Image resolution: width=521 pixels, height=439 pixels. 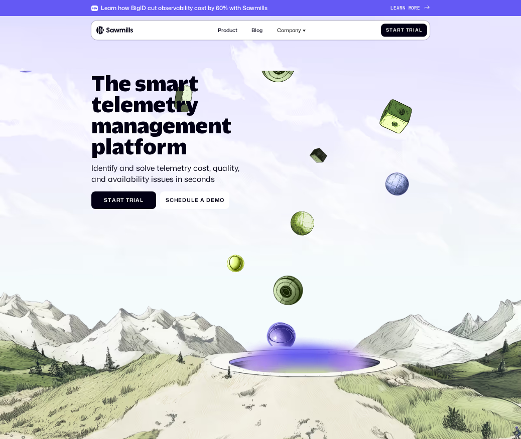 What do you see at coordinates (392, 8) in the screenshot?
I see `span: L` at bounding box center [392, 8].